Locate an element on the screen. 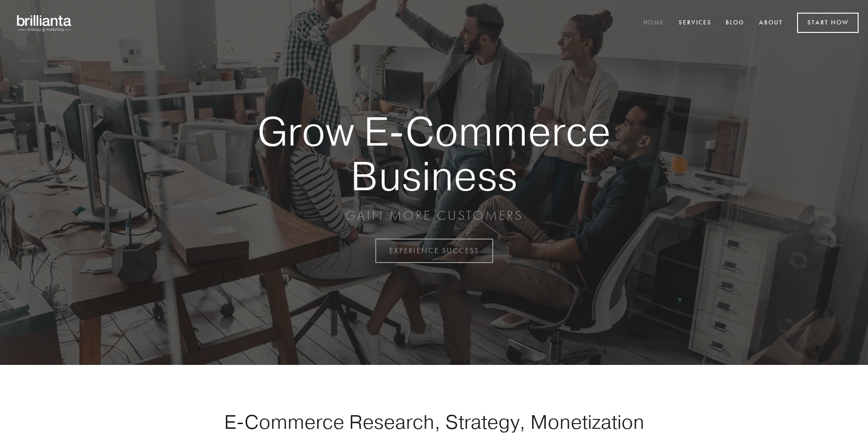 The width and height of the screenshot is (868, 441). p: GAIN MORE CUSTOMERS is located at coordinates (434, 215).